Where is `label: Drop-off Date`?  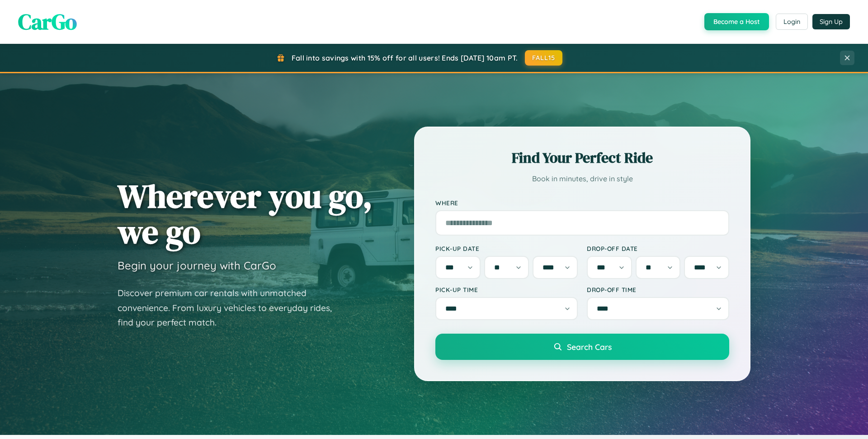
label: Drop-off Date is located at coordinates (658, 248).